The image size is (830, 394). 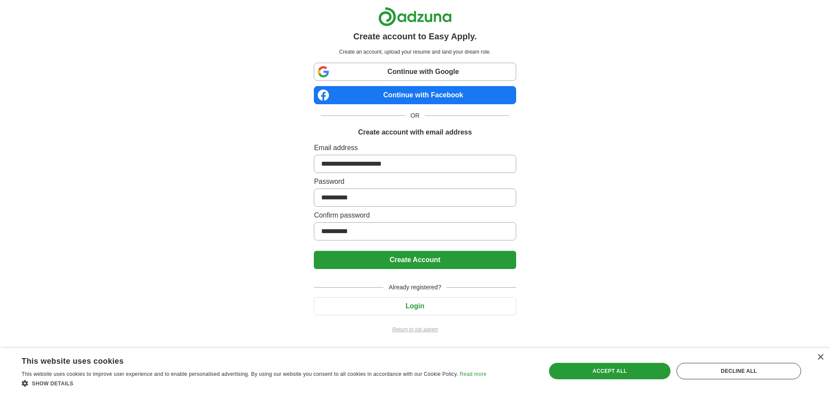 What do you see at coordinates (240, 374) in the screenshot?
I see `span: This website uses cookies to improve user experience and to enable personalised advertising. By u...` at bounding box center [240, 374].